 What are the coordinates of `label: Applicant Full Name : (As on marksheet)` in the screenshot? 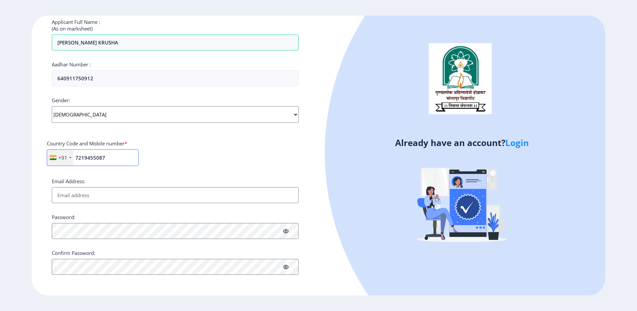 It's located at (76, 25).